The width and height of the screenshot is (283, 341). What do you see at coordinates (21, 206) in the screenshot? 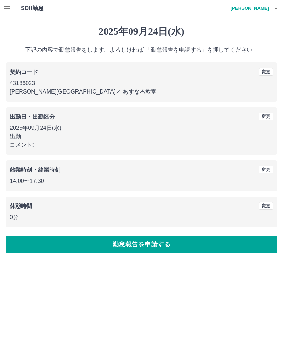
I see `b: 休憩時間` at bounding box center [21, 206].